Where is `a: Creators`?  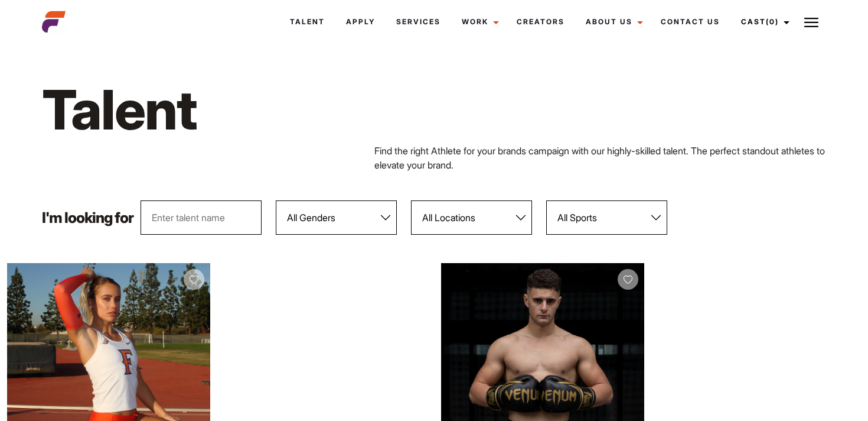 a: Creators is located at coordinates (541, 22).